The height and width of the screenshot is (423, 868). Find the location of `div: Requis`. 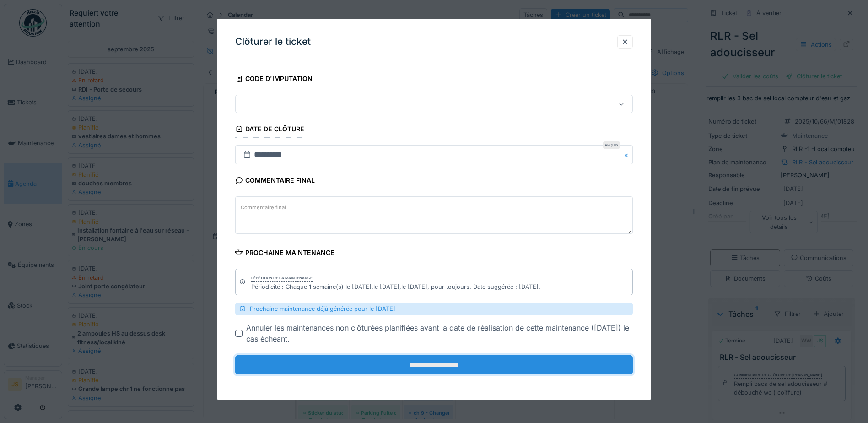

div: Requis is located at coordinates (611, 145).